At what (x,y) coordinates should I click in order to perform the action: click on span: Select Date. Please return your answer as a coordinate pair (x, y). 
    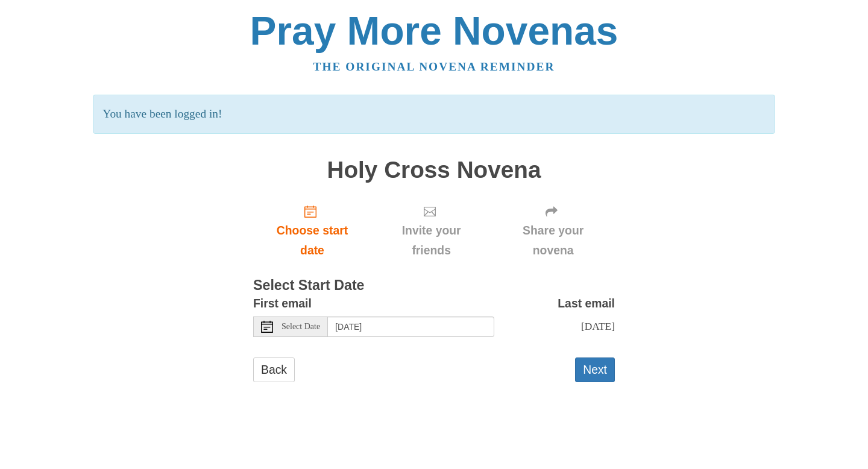
    Looking at the image, I should click on (301, 326).